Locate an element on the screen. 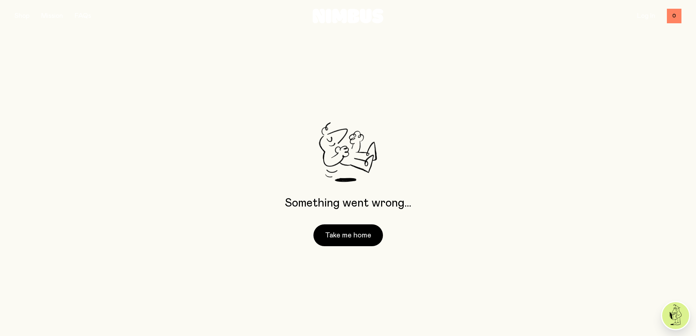  a: Mission is located at coordinates (52, 16).